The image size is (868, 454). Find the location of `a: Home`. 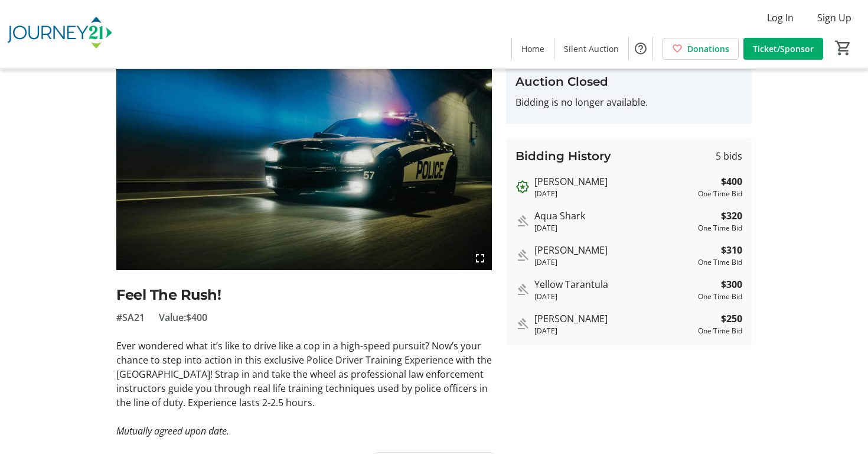

a: Home is located at coordinates (533, 48).